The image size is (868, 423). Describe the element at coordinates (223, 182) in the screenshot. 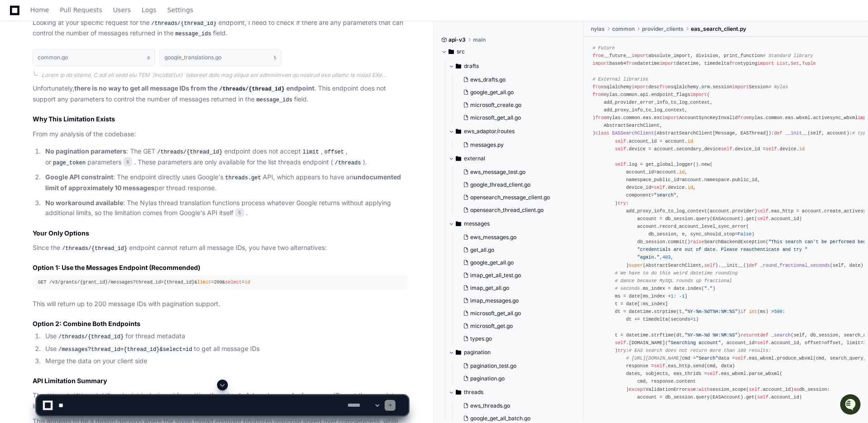

I see `strong: undocumented limit of approximately 10 messages` at that location.